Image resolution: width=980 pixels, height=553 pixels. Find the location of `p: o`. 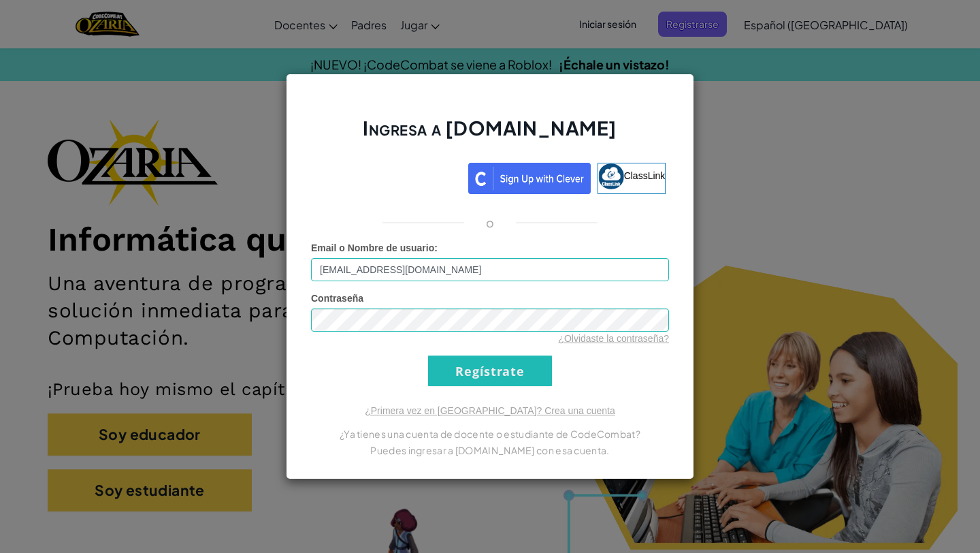

p: o is located at coordinates (490, 223).